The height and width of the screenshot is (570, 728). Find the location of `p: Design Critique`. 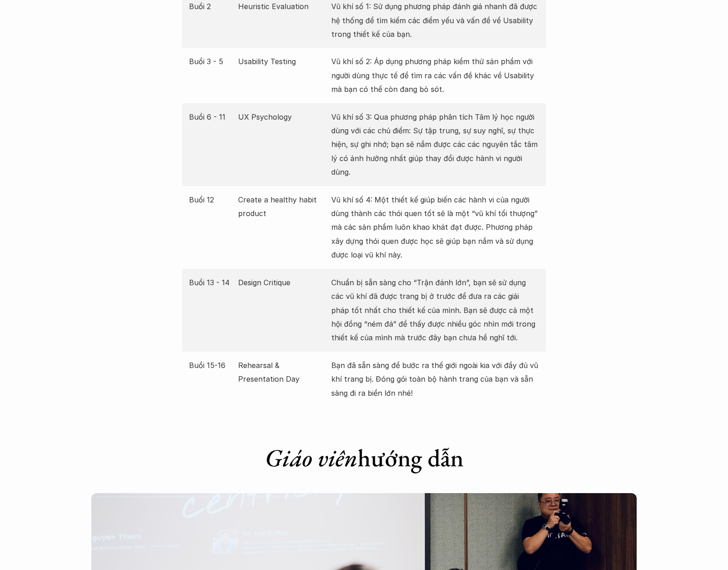

p: Design Critique is located at coordinates (283, 282).